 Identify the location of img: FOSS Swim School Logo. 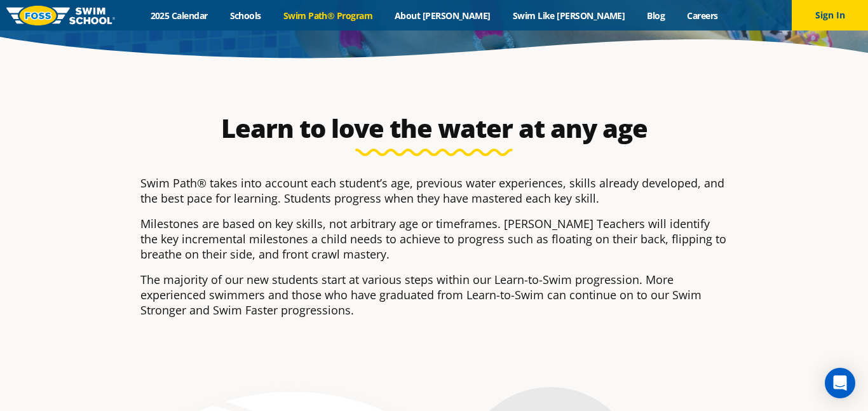
(60, 15).